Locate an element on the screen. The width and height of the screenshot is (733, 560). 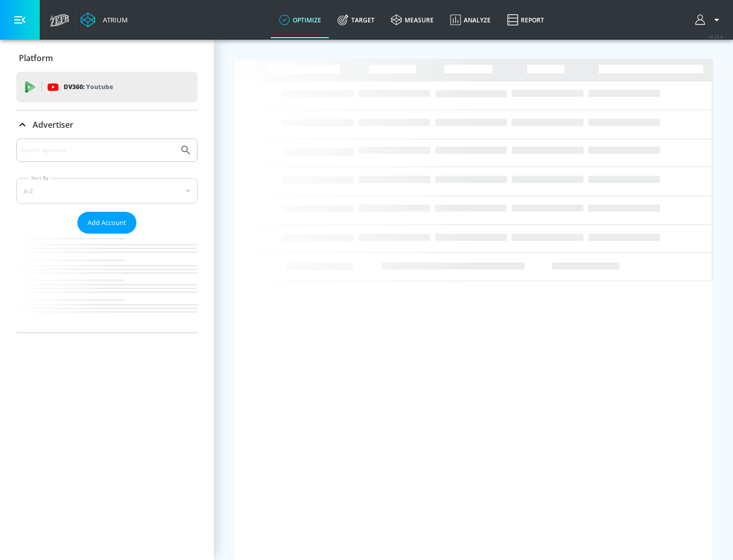
div: A-Z is located at coordinates (107, 191).